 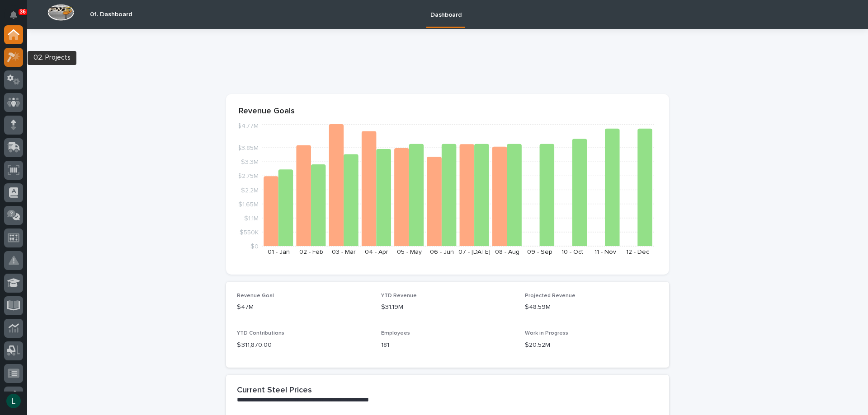 I want to click on p: $48.59M, so click(x=591, y=307).